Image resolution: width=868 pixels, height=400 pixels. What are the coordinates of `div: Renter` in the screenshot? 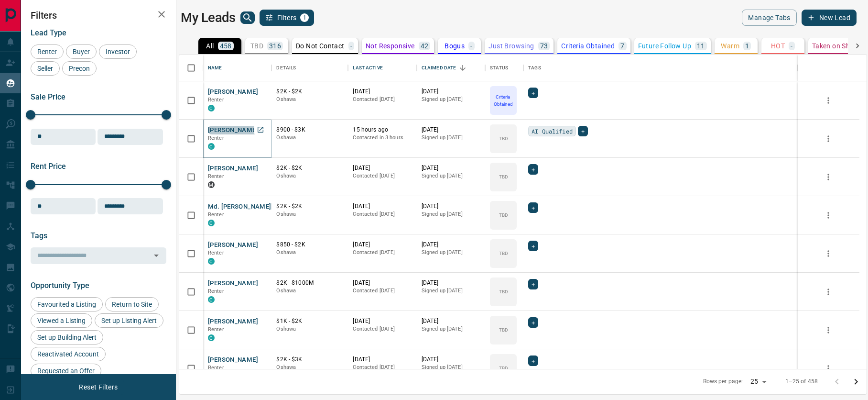 It's located at (47, 52).